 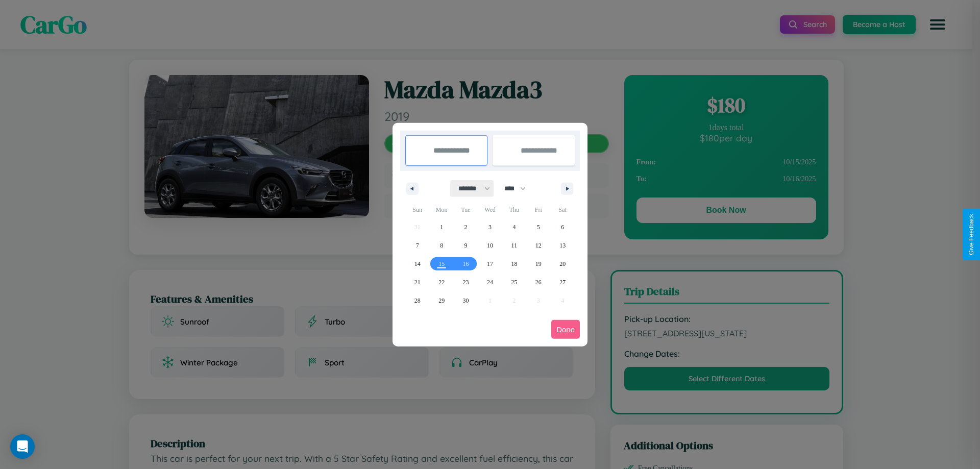 I want to click on span: 5, so click(x=539, y=228).